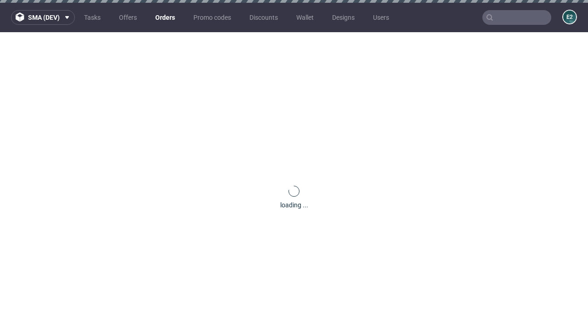 The height and width of the screenshot is (331, 588). Describe the element at coordinates (570, 17) in the screenshot. I see `figcaption: e2` at that location.